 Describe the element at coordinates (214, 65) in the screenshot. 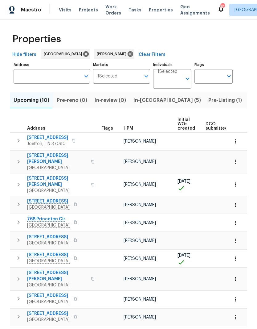

I see `label: Flags` at that location.